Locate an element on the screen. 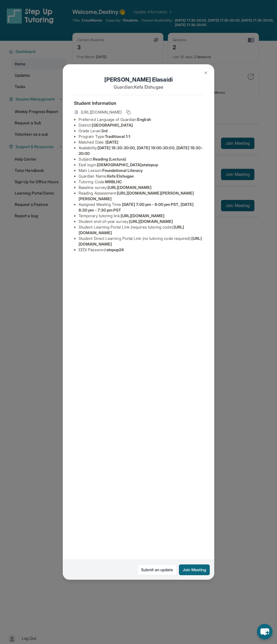 This screenshot has height=644, width=277. li: Guardian Name : is located at coordinates (141, 176).